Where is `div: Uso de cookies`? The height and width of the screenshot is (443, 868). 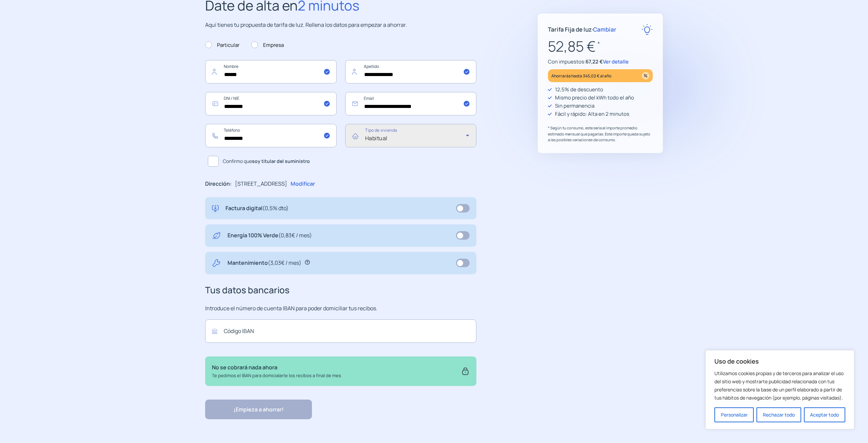
div: Uso de cookies is located at coordinates (780, 390).